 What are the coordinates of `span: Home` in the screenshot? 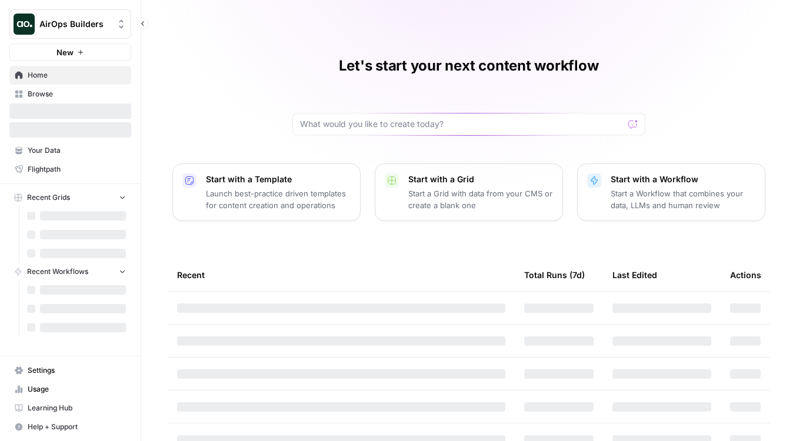 It's located at (77, 75).